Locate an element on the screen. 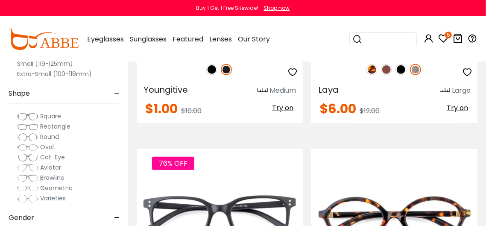 The image size is (486, 226). span: Oval is located at coordinates (47, 147).